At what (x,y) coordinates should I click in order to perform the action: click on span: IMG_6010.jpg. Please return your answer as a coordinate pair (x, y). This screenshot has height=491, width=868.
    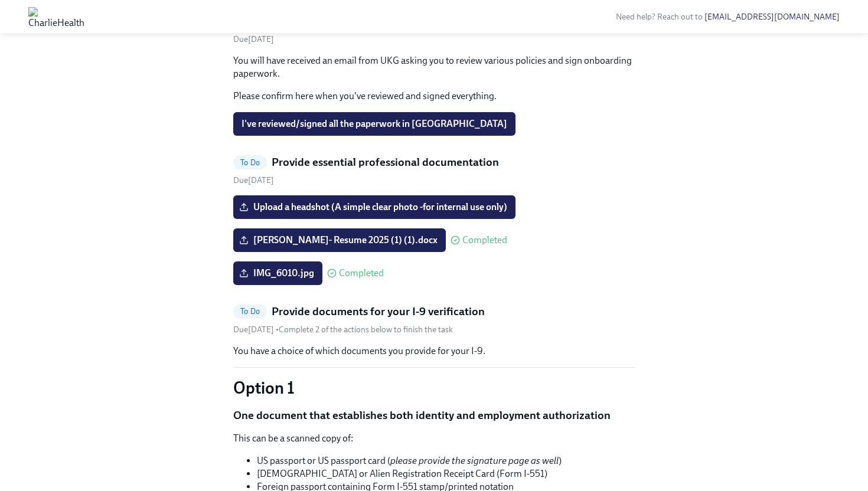
    Looking at the image, I should click on (277, 274).